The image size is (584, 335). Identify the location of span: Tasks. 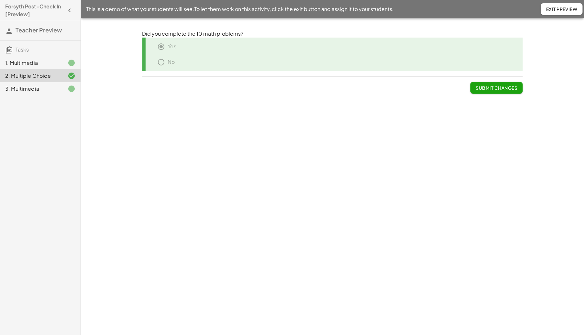
(22, 49).